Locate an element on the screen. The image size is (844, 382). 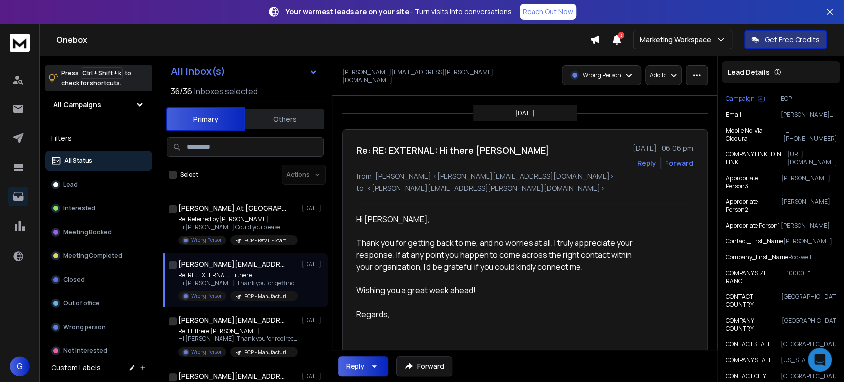
p: Lead Details is located at coordinates (748, 72).